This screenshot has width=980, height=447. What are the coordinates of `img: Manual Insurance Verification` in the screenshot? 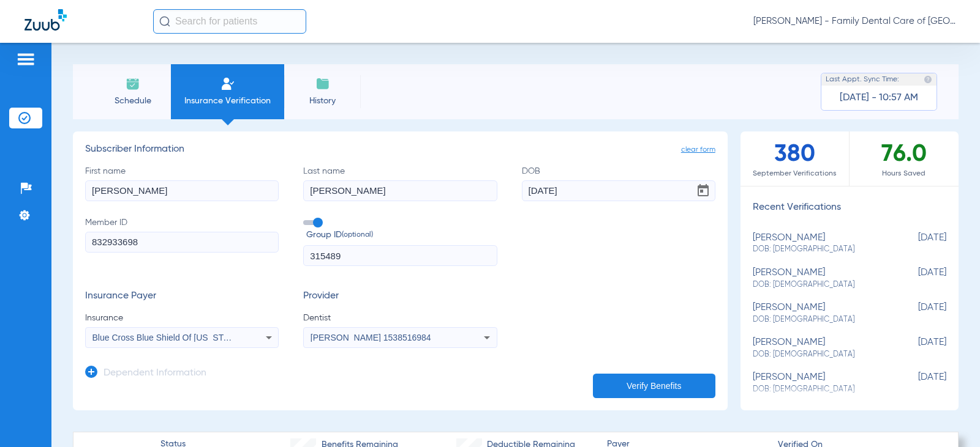 It's located at (228, 84).